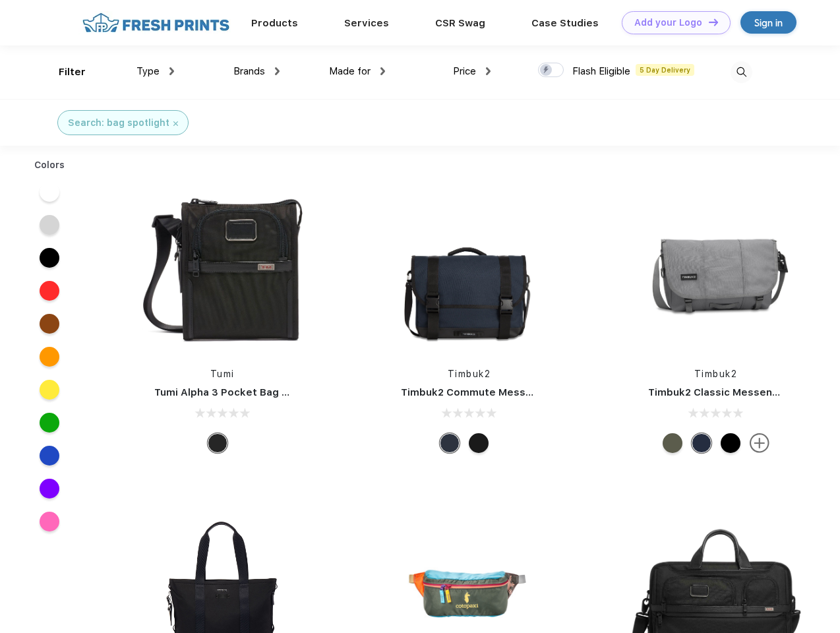  What do you see at coordinates (759, 443) in the screenshot?
I see `img: more.svg` at bounding box center [759, 443].